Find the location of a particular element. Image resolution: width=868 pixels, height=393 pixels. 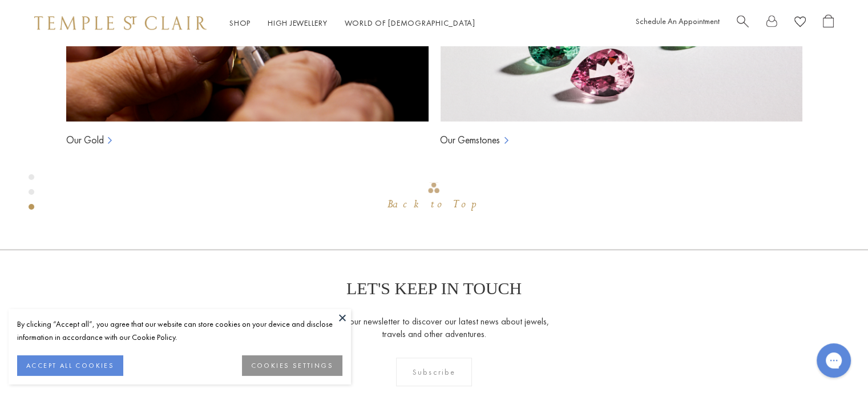

a: High JewelleryHigh Jewellery is located at coordinates (297, 23).